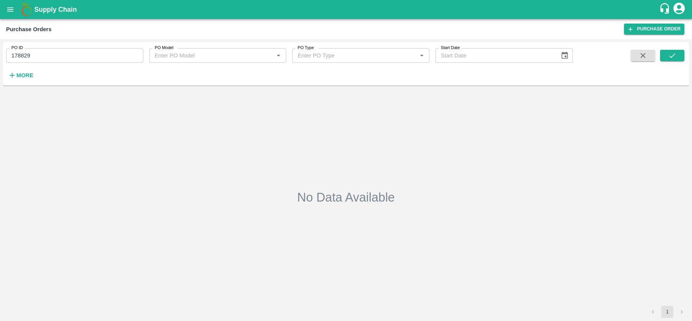  What do you see at coordinates (654, 29) in the screenshot?
I see `a: Purchase Order` at bounding box center [654, 29].